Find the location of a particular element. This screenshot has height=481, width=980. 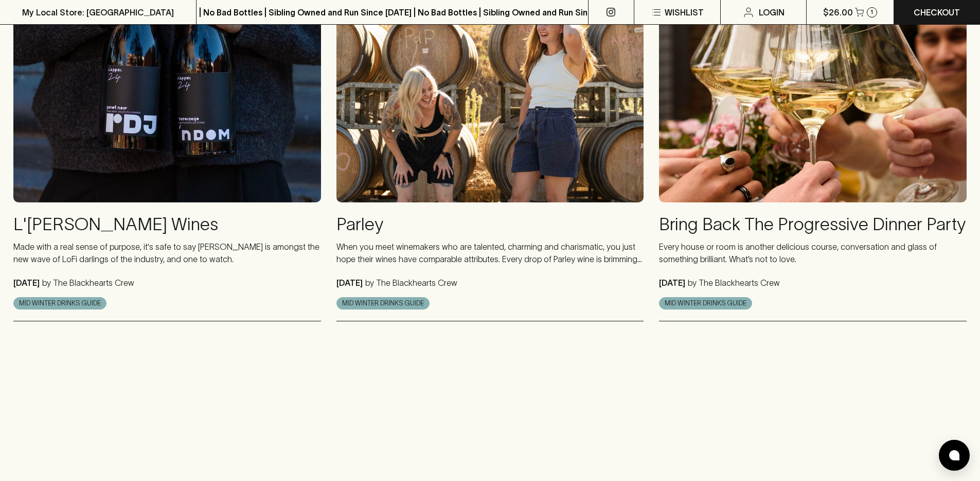

h4: Bring Back The Progressive Dinner Party is located at coordinates (813, 224).